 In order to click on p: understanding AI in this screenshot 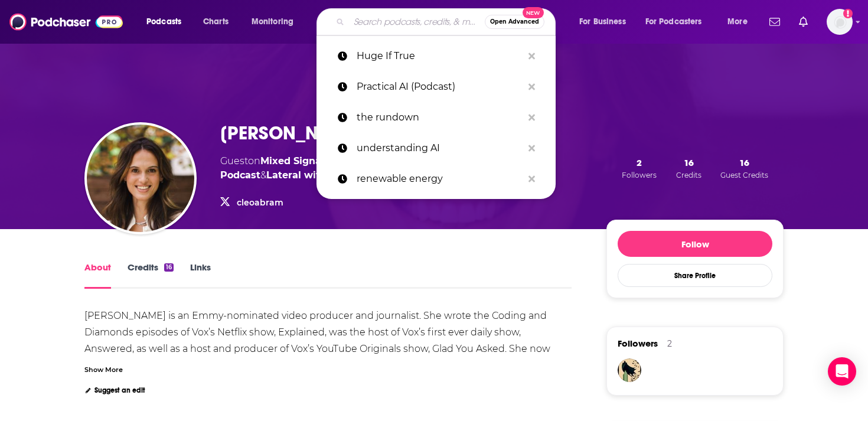, I will do `click(440, 148)`.